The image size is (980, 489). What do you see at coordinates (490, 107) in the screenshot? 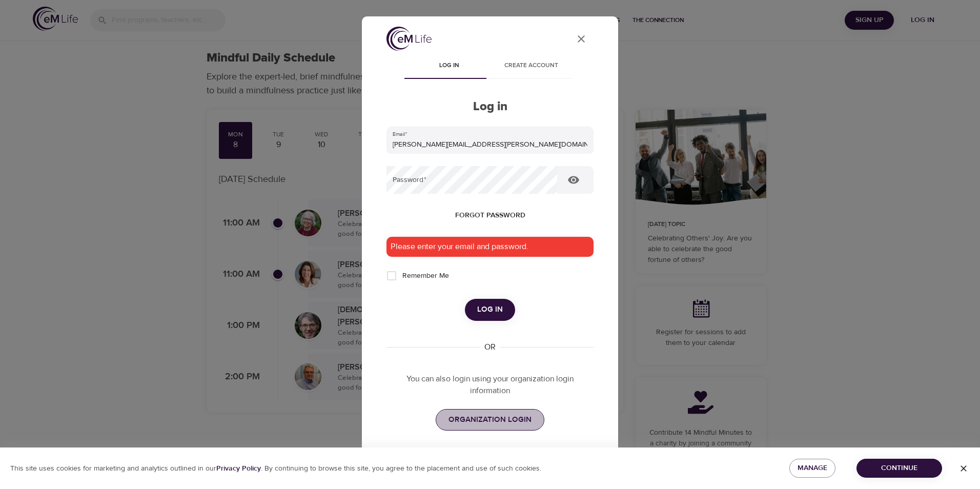
I see `h2: Log in` at bounding box center [490, 107].